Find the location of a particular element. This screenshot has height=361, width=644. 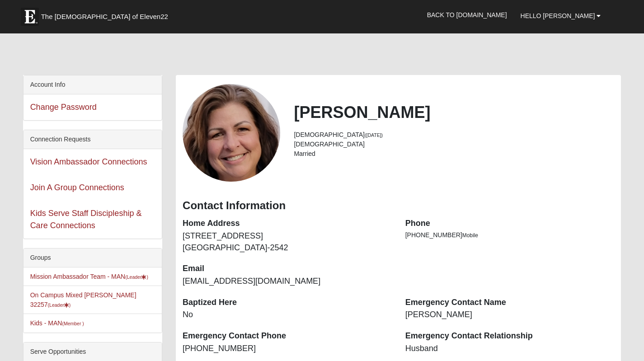

li: Married is located at coordinates (454, 154).